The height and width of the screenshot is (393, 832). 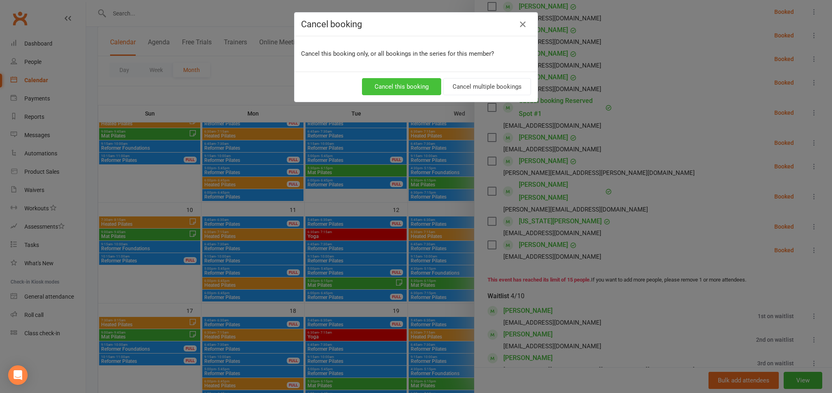 What do you see at coordinates (416, 24) in the screenshot?
I see `h4: Cancel booking` at bounding box center [416, 24].